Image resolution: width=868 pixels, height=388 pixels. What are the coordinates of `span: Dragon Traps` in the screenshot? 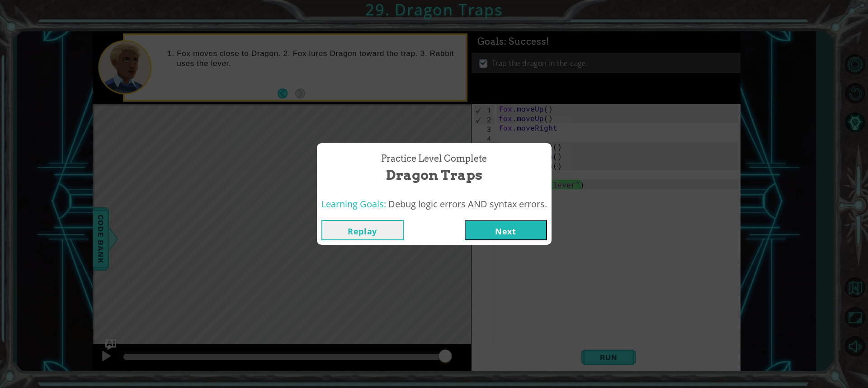 It's located at (434, 175).